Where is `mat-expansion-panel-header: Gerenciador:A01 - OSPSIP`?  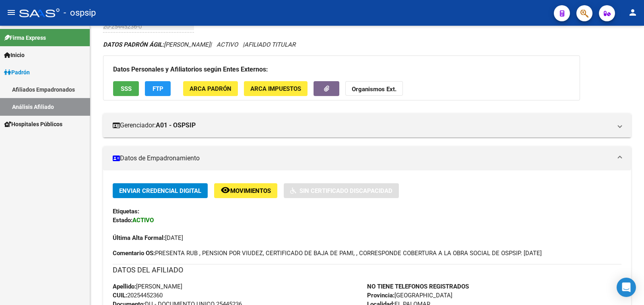 mat-expansion-panel-header: Gerenciador:A01 - OSPSIP is located at coordinates (367, 125).